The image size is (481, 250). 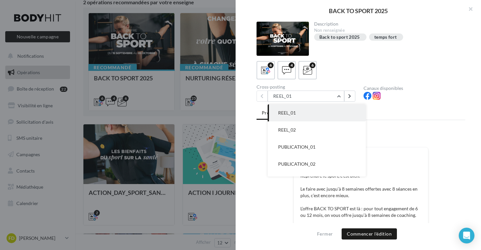 What do you see at coordinates (369, 233) in the screenshot?
I see `button: Commencer l'édition` at bounding box center [369, 233].